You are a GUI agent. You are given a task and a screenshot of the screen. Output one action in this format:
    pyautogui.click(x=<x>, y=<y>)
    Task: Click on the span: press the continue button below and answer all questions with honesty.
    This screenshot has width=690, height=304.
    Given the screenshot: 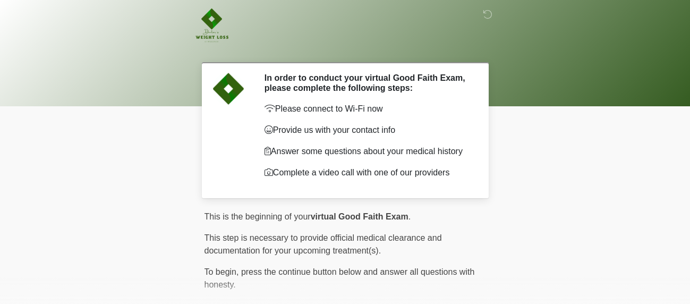 What is the action you would take?
    pyautogui.click(x=340, y=278)
    